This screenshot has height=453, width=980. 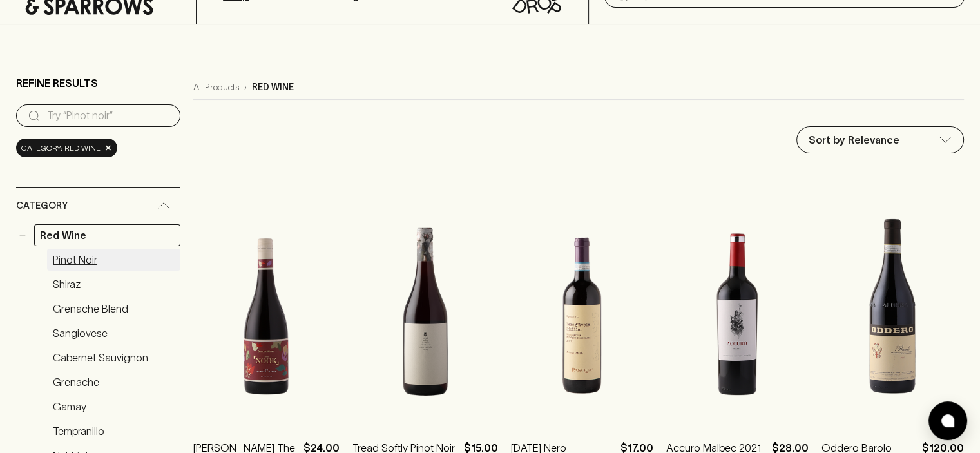 What do you see at coordinates (57, 83) in the screenshot?
I see `p: Refine Results` at bounding box center [57, 83].